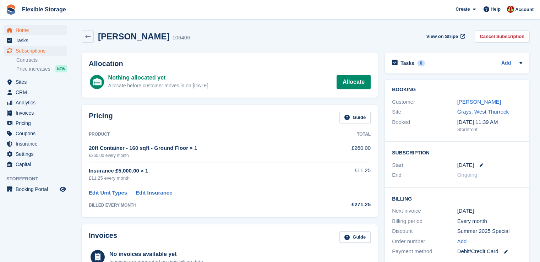 The image size is (540, 262). I want to click on div: 106406, so click(181, 38).